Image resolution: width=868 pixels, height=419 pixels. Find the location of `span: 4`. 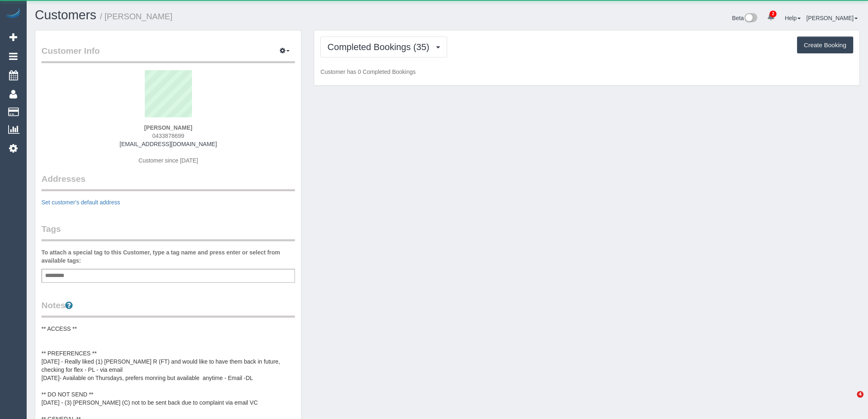

span: 4 is located at coordinates (860, 394).